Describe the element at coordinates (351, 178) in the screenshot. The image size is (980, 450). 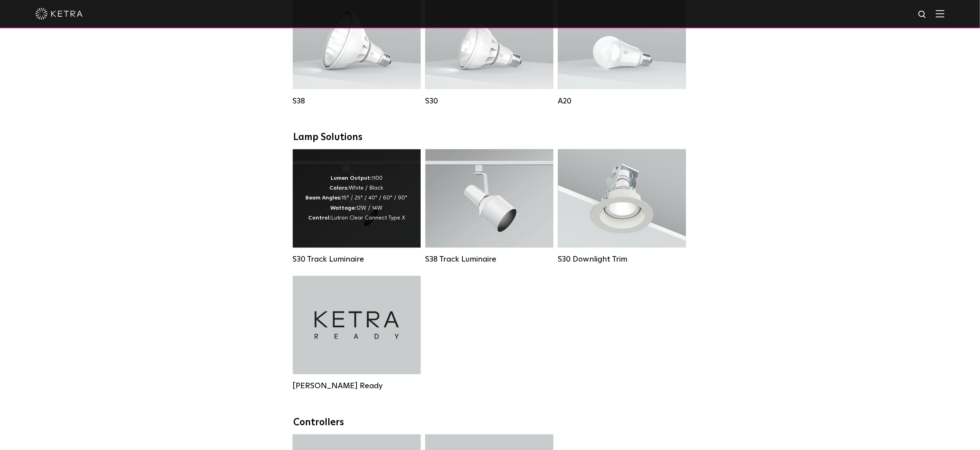
I see `strong: Lumen Output:` at that location.